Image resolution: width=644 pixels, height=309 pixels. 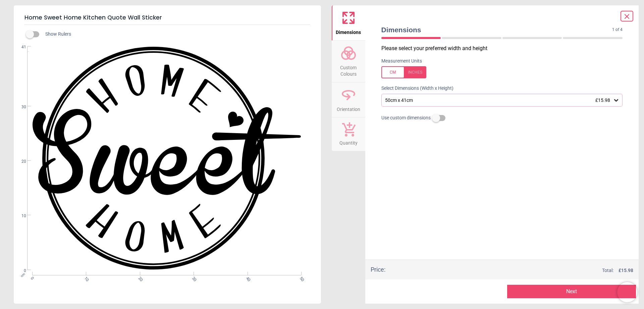 I want to click on div: Show Rulers, so click(x=175, y=35).